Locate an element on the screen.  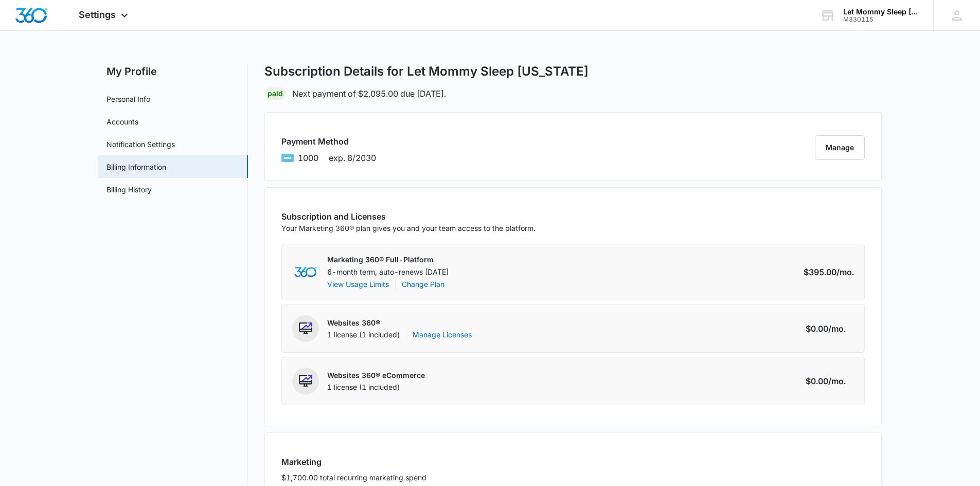
div: Paid is located at coordinates (276, 94).